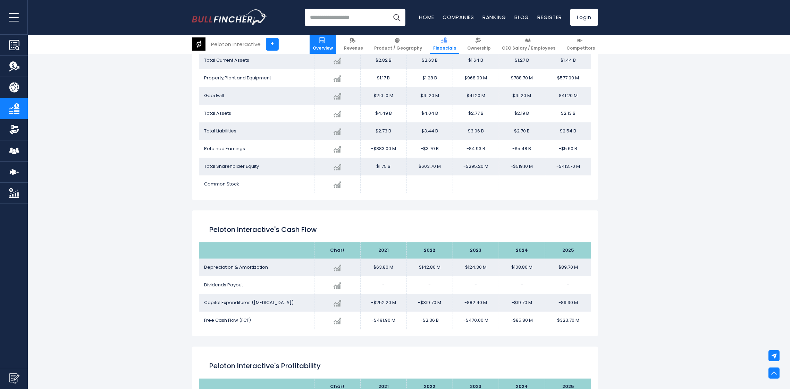  I want to click on span: Free Cash Flow (FCF), so click(227, 320).